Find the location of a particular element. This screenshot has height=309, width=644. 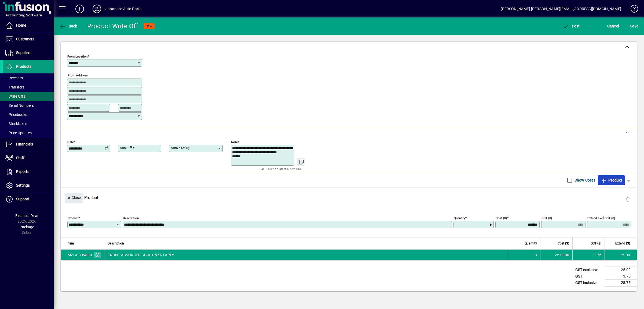

span: Cost ($) is located at coordinates (564, 243).